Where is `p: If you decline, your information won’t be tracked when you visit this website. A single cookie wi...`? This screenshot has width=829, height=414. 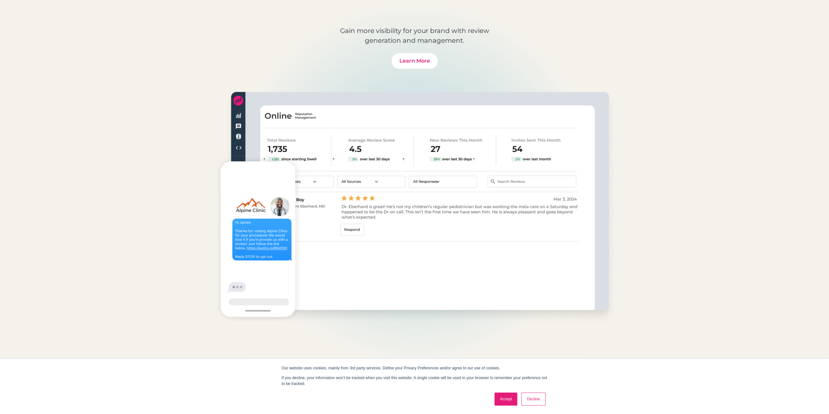
p: If you decline, your information won’t be tracked when you visit this website. A single cookie wi... is located at coordinates (414, 381).